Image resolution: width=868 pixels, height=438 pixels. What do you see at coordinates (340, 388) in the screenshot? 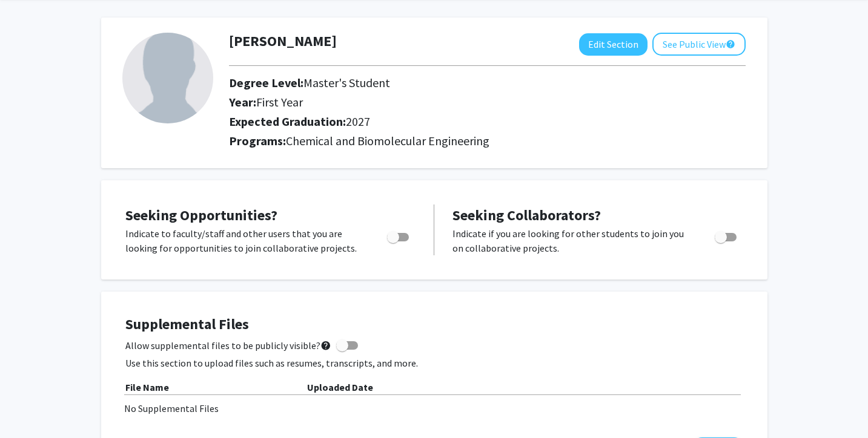
I see `b: Uploaded Date` at bounding box center [340, 388].